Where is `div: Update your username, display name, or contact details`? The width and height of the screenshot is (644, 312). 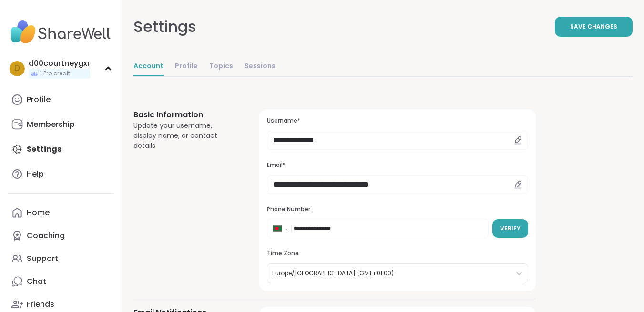 div: Update your username, display name, or contact details is located at coordinates (186, 135).